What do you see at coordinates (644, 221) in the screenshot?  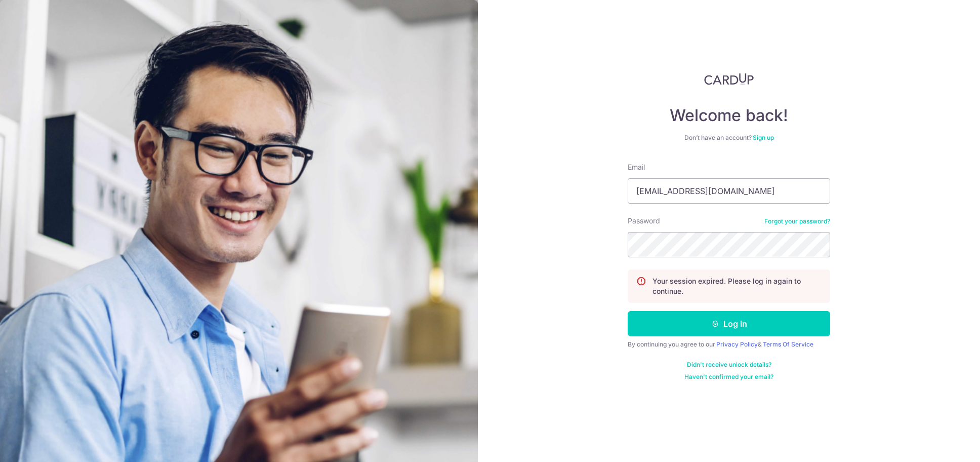 I see `label: Password` at bounding box center [644, 221].